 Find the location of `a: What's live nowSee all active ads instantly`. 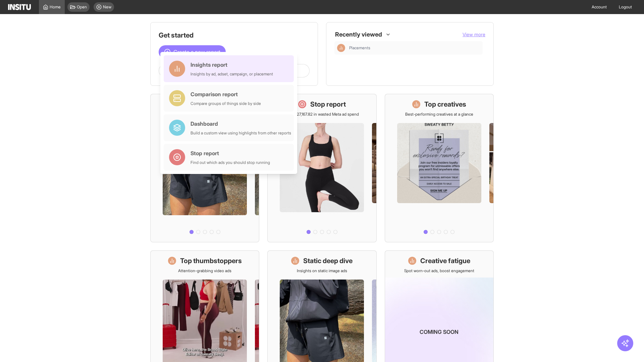

a: What's live nowSee all active ads instantly is located at coordinates (204, 168).